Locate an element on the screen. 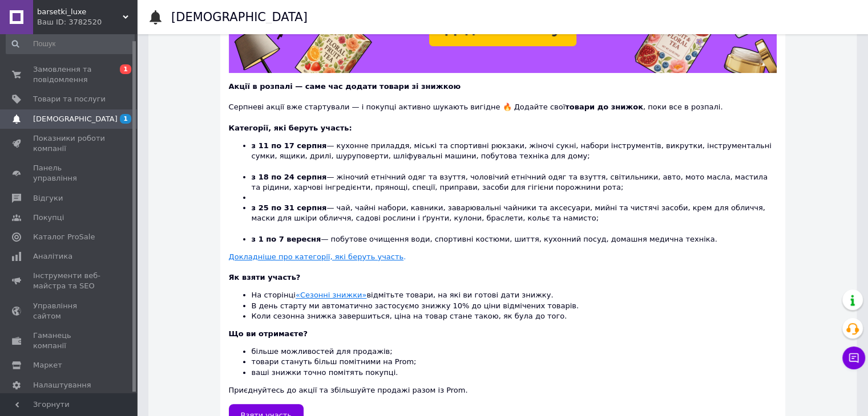  b: Як взяти участь? is located at coordinates (265, 277).